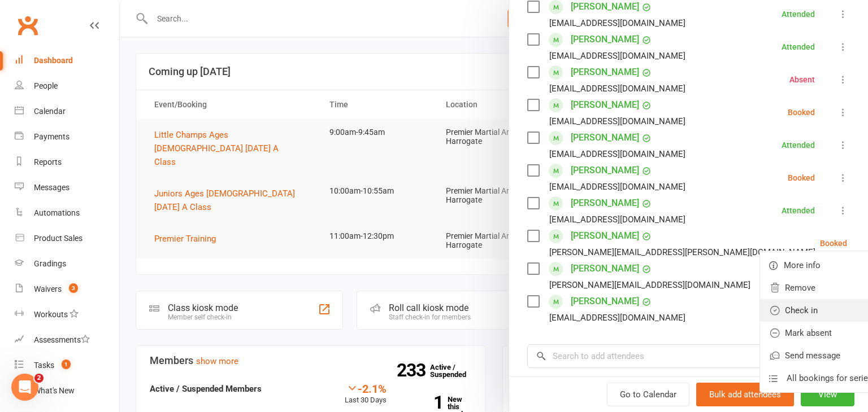  What do you see at coordinates (44, 365) in the screenshot?
I see `div: Tasks` at bounding box center [44, 365].